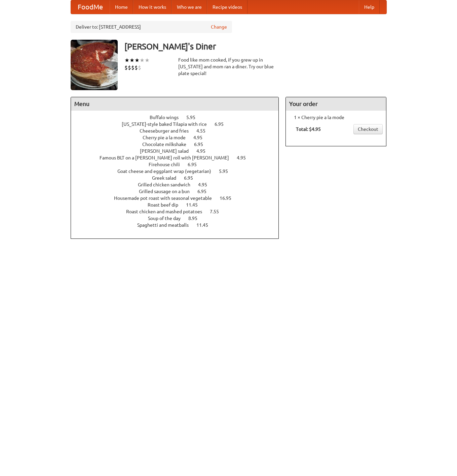 Image resolution: width=457 pixels, height=476 pixels. Describe the element at coordinates (204, 131) in the screenshot. I see `span: 4.55` at that location.